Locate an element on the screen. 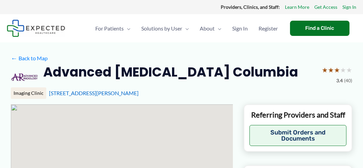 The width and height of the screenshot is (363, 168). span: Sign In is located at coordinates (240, 28).